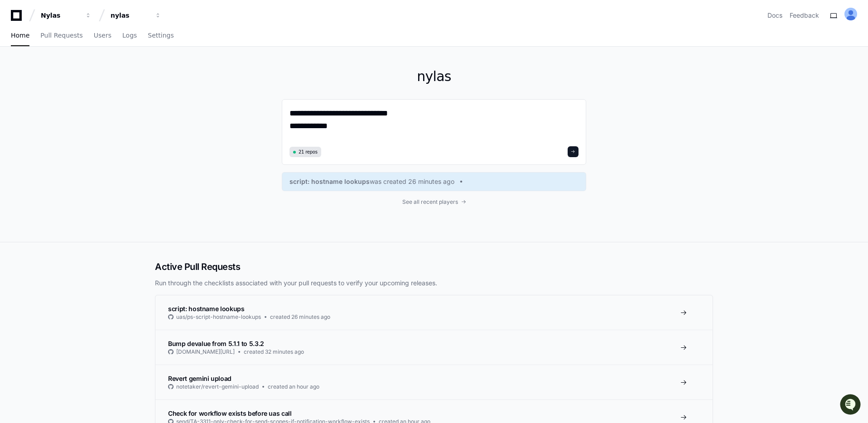  What do you see at coordinates (18, 18) in the screenshot?
I see `img: PlayerZero` at bounding box center [18, 18].